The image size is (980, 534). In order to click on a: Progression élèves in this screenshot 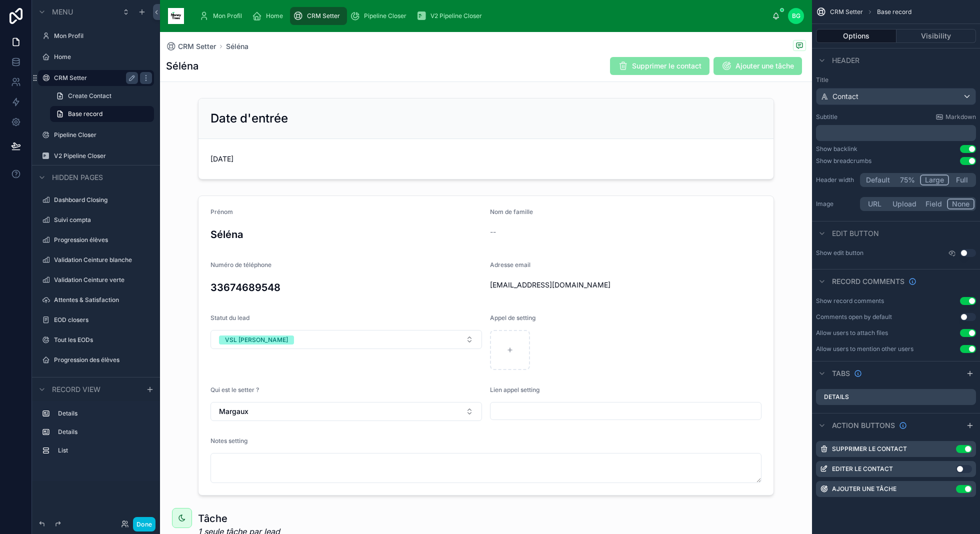, I will do `click(101, 240)`.